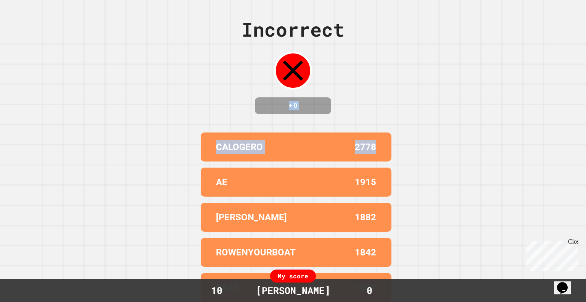 This screenshot has height=302, width=586. I want to click on div: Chat with us now!Close, so click(28, 26).